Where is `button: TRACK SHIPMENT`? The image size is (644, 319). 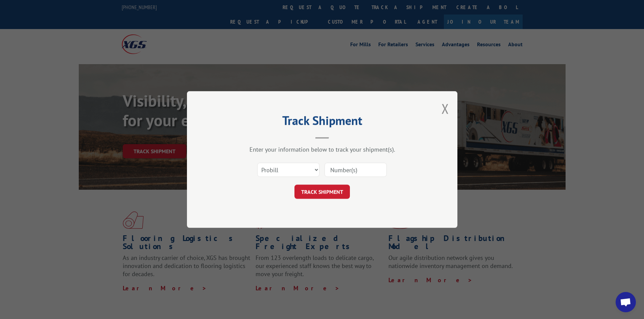
button: TRACK SHIPMENT is located at coordinates (322, 192).